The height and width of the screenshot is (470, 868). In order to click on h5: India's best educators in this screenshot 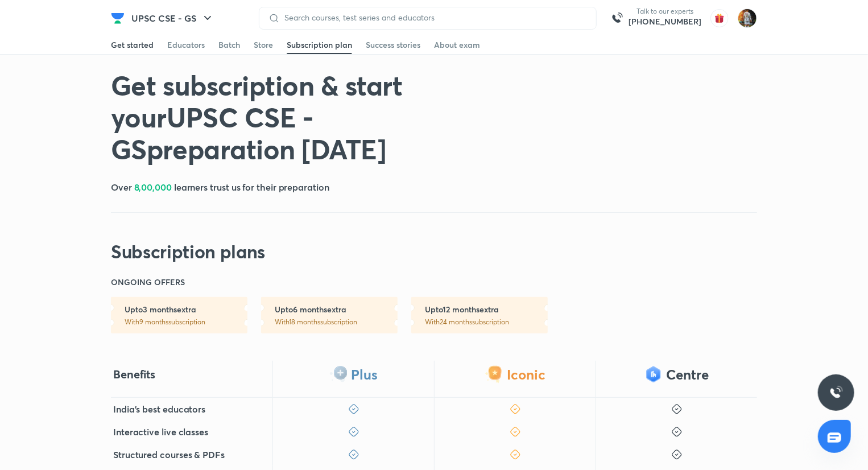, I will do `click(159, 409)`.